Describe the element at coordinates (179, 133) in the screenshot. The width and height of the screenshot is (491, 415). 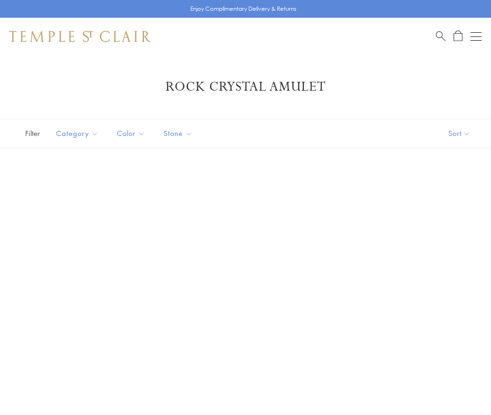
I see `span: Stone` at that location.